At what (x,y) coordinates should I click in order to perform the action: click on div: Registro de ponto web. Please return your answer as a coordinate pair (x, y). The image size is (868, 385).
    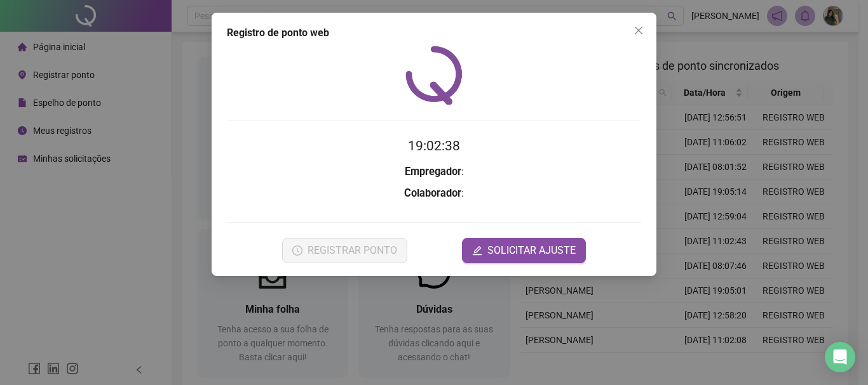
    Looking at the image, I should click on (434, 33).